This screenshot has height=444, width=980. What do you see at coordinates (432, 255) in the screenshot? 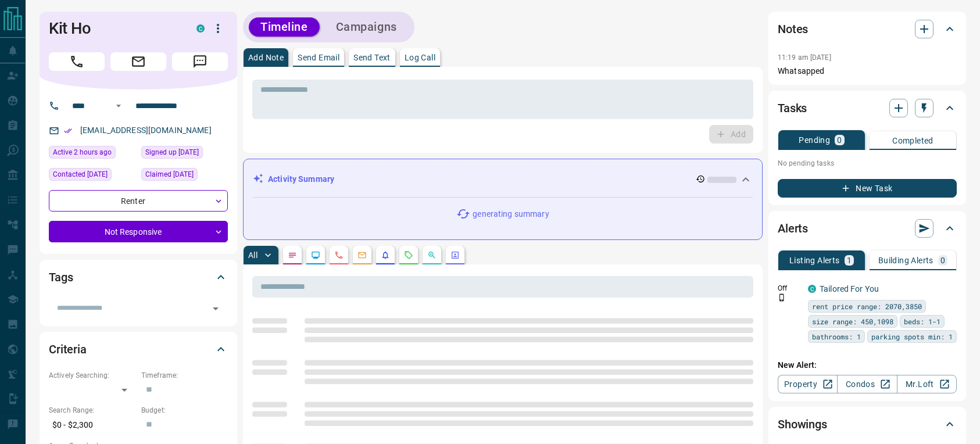
I see `svg: Opportunities` at bounding box center [432, 255].